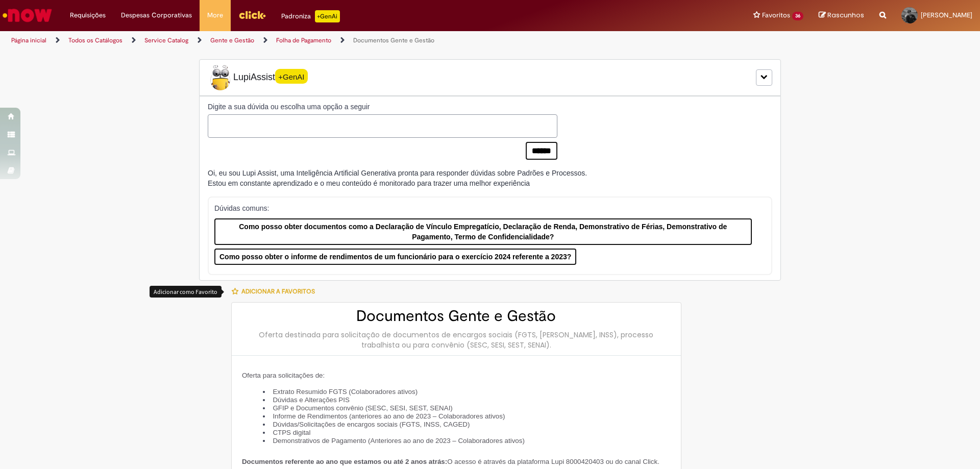  I want to click on a: Página inicial, so click(29, 40).